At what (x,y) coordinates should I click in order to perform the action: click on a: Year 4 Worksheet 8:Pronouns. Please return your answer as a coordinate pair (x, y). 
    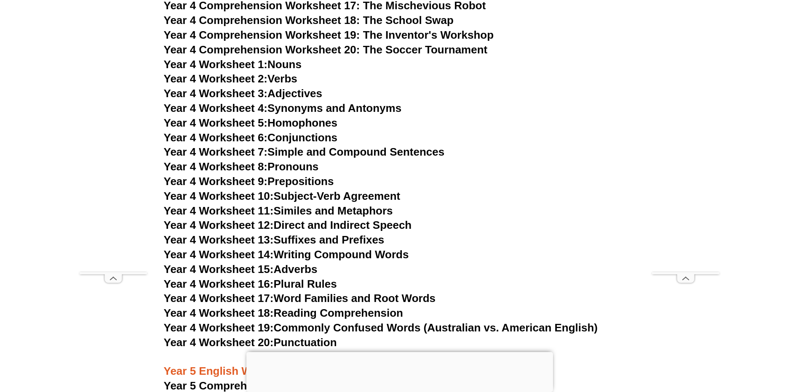
    Looking at the image, I should click on (241, 167).